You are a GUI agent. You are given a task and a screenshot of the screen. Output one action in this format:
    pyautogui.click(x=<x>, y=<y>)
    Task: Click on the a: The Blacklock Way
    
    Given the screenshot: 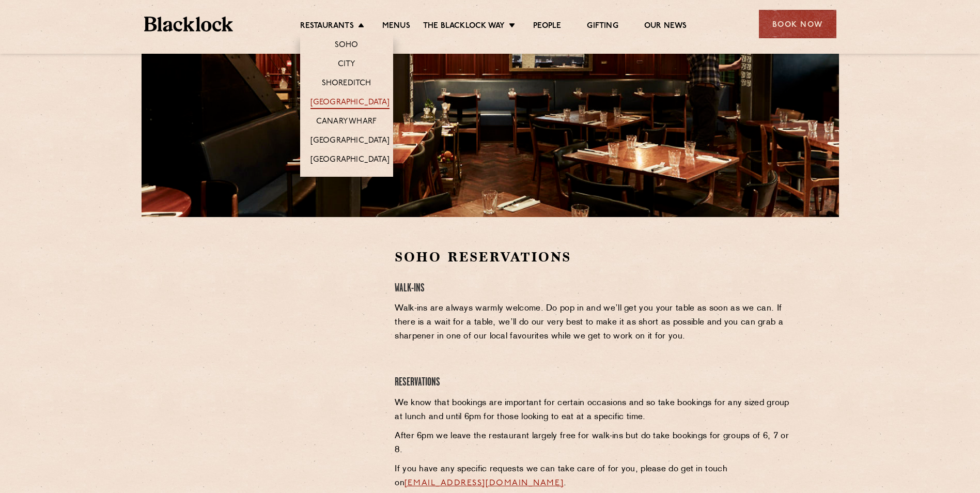 What is the action you would take?
    pyautogui.click(x=464, y=27)
    